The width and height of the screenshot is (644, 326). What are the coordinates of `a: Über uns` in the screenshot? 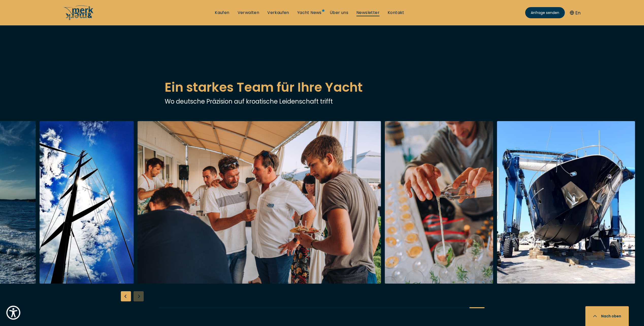 It's located at (339, 12).